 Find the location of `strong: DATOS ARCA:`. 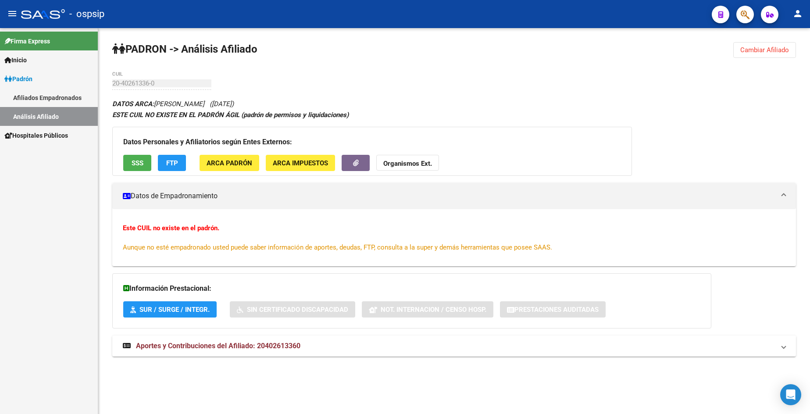

strong: DATOS ARCA: is located at coordinates (133, 104).